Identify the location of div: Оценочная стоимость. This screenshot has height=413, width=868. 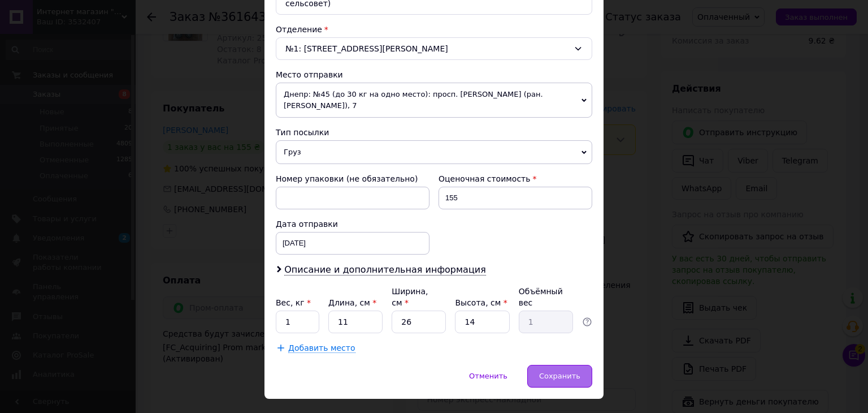
(515, 179).